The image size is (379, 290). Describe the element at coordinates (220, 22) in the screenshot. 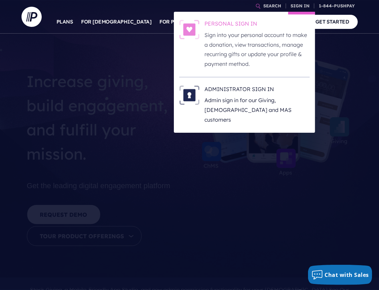

I see `a: SOLUTIONS` at that location.